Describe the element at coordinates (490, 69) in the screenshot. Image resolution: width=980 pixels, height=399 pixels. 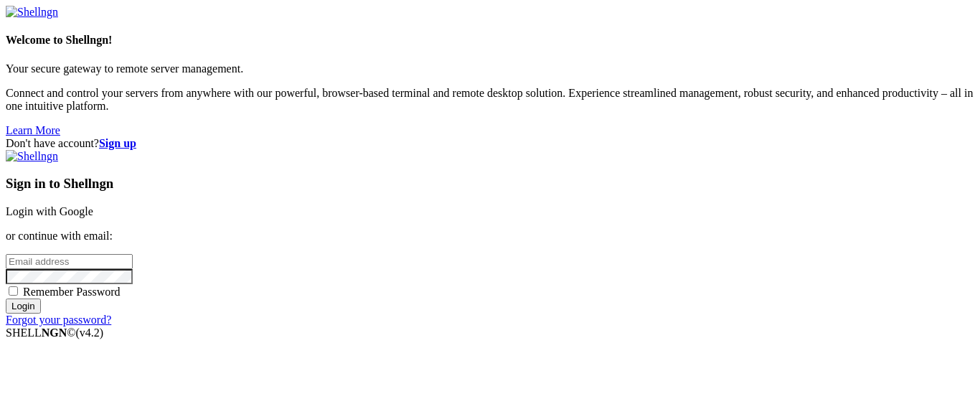
I see `p: Your secure gateway to remote server management.` at that location.